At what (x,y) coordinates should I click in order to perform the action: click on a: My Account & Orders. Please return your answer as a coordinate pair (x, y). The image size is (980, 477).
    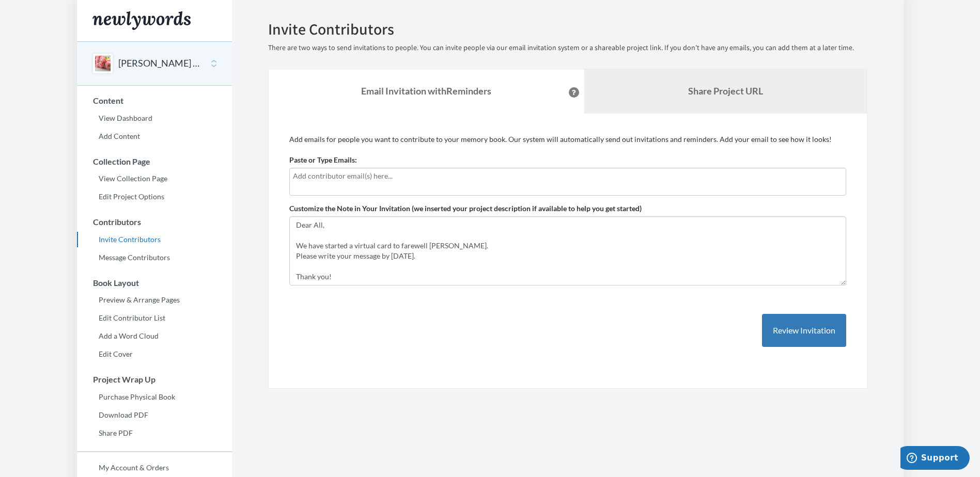
    Looking at the image, I should click on (155, 468).